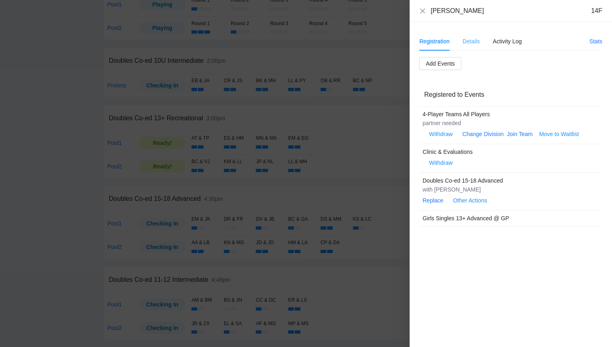 This screenshot has width=612, height=347. I want to click on div: Doubles Co-ed 15-18 Advanced, so click(507, 180).